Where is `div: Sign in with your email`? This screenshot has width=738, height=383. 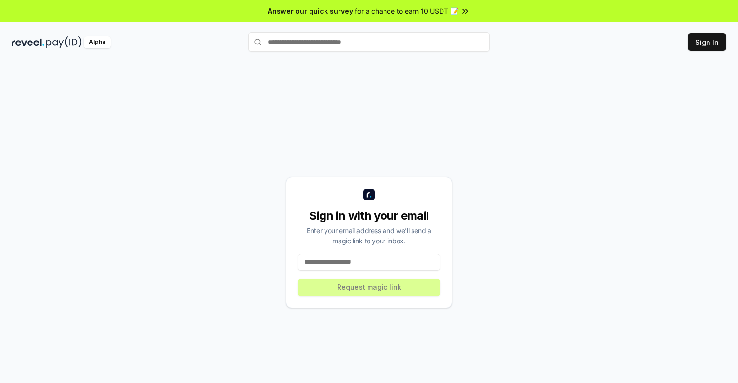 div: Sign in with your email is located at coordinates (369, 216).